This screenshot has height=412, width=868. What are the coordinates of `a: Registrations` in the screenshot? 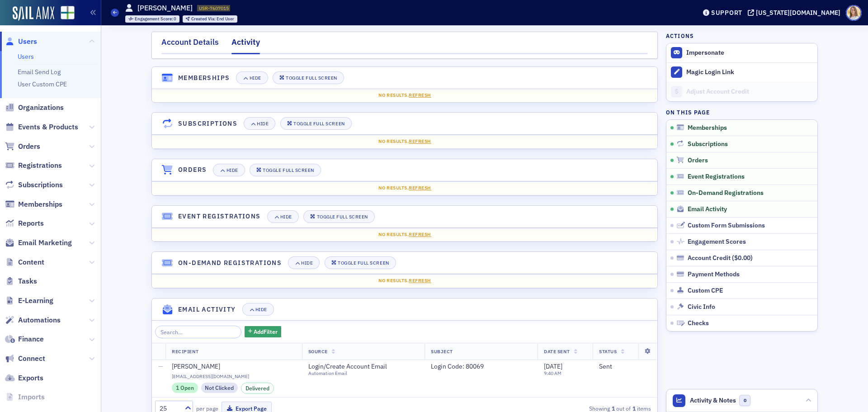 It's located at (33, 165).